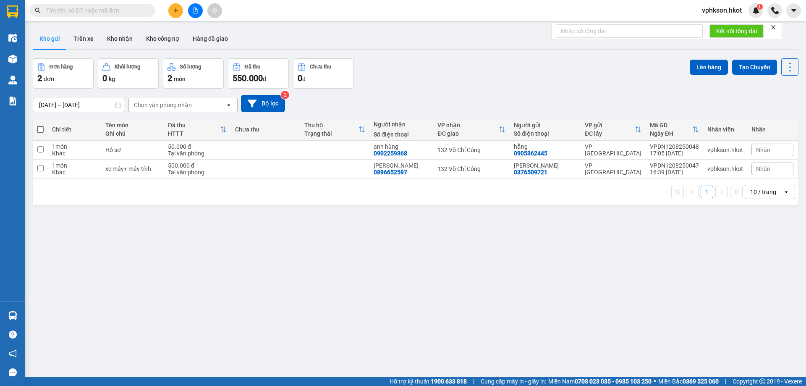  What do you see at coordinates (709, 67) in the screenshot?
I see `button: Lên hàng` at bounding box center [709, 67].